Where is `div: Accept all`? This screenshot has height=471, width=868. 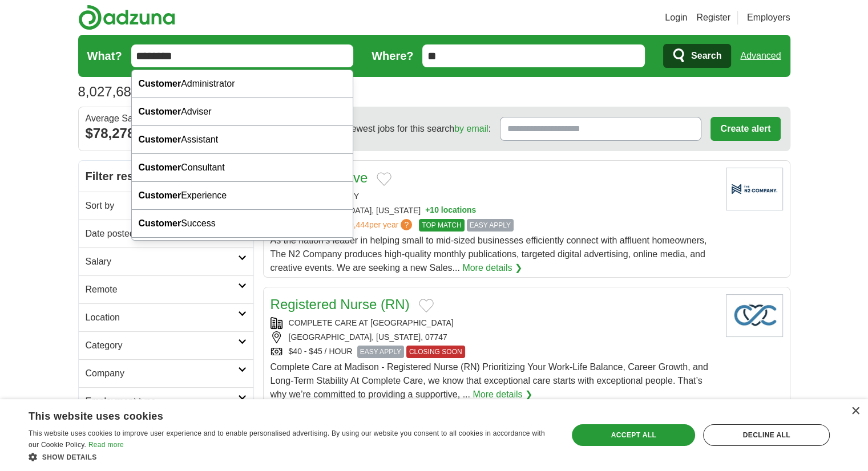
div: Accept all is located at coordinates (633, 435).